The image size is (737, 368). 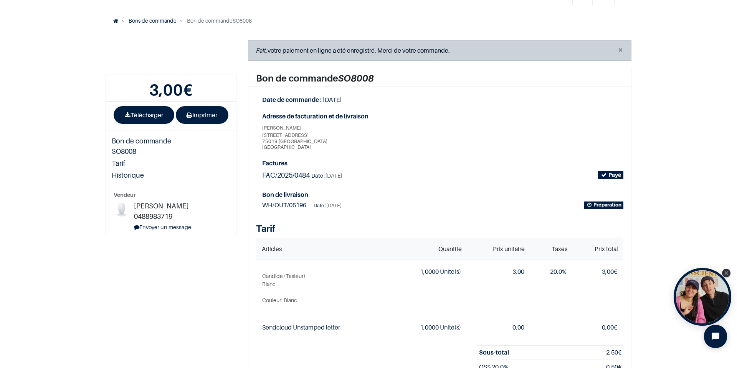 I want to click on div: 0,00, so click(x=499, y=327).